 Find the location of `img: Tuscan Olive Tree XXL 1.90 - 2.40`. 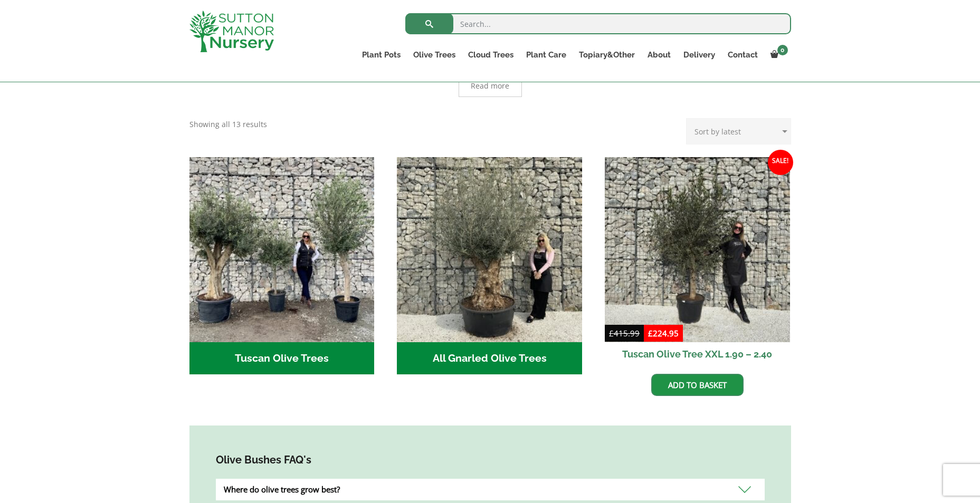

img: Tuscan Olive Tree XXL 1.90 - 2.40 is located at coordinates (698, 250).